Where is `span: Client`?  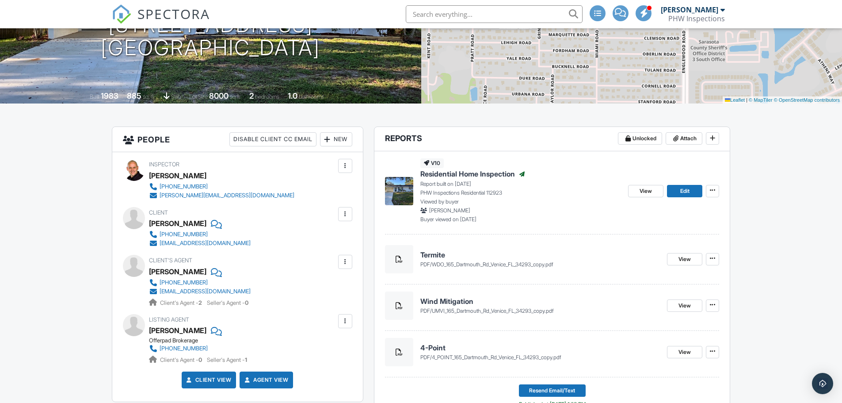 span: Client is located at coordinates (158, 212).